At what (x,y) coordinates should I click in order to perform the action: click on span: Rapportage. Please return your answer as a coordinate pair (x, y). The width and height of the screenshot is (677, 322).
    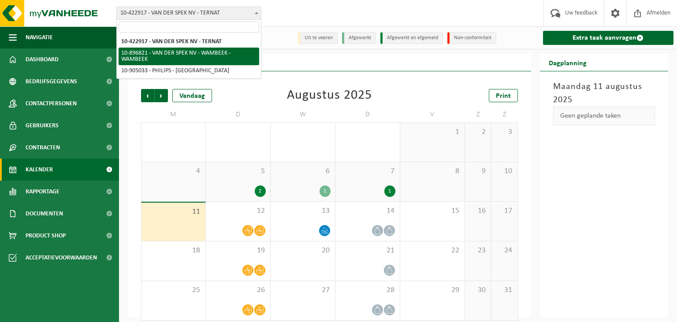
    Looking at the image, I should click on (42, 192).